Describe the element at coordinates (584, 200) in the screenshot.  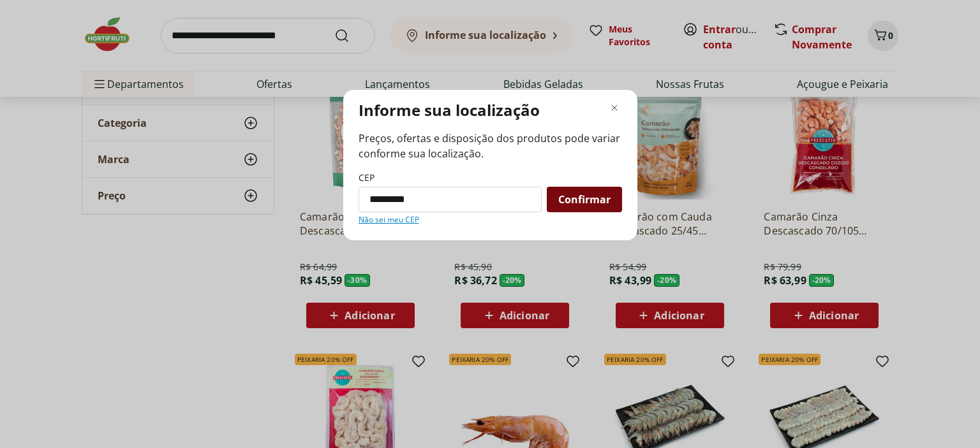
I see `button: Confirmar` at that location.